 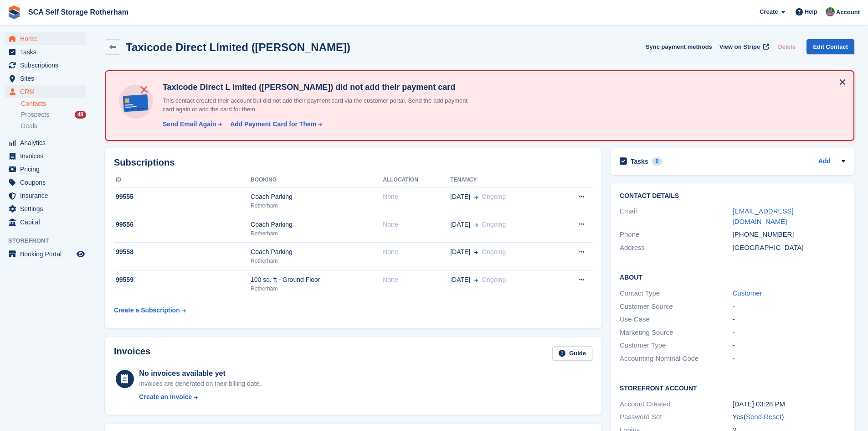 I want to click on span: Settings, so click(x=48, y=208).